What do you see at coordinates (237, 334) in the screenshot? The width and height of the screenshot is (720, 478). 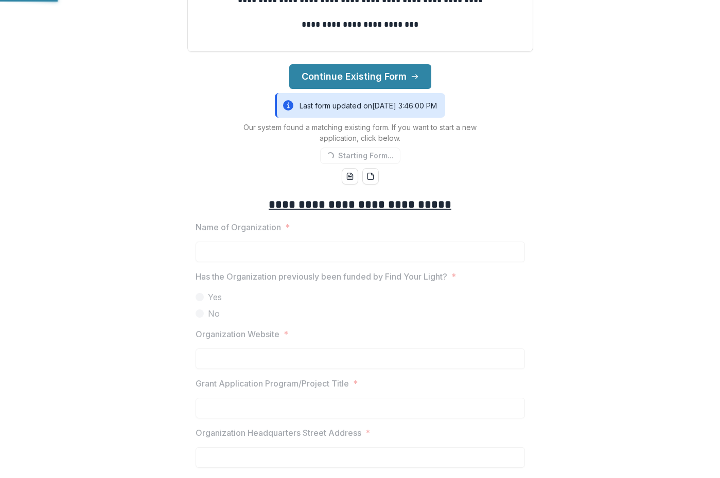 I see `p: Organization Website` at bounding box center [237, 334].